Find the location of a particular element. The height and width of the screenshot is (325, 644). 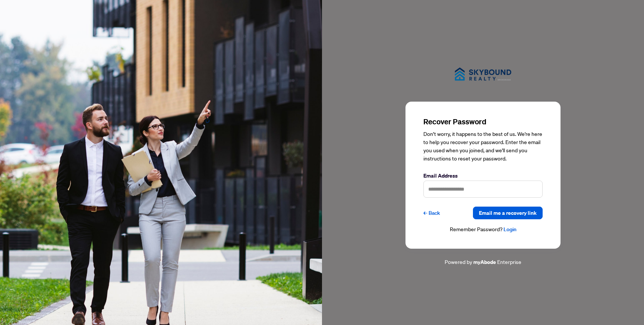

a: myAbode is located at coordinates (485, 262).